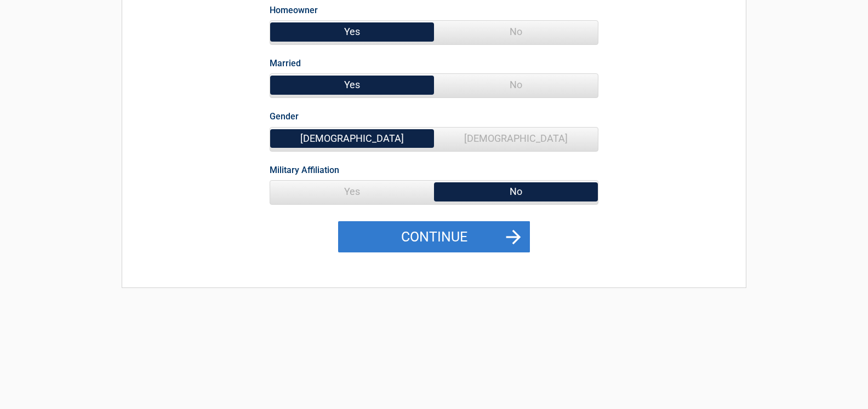 Image resolution: width=868 pixels, height=409 pixels. What do you see at coordinates (285, 63) in the screenshot?
I see `label: Married` at bounding box center [285, 63].